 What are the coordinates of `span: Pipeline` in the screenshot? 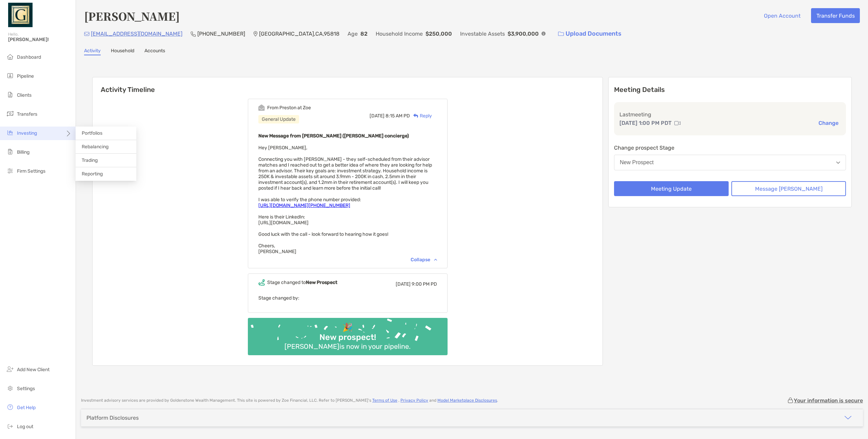 It's located at (25, 76).